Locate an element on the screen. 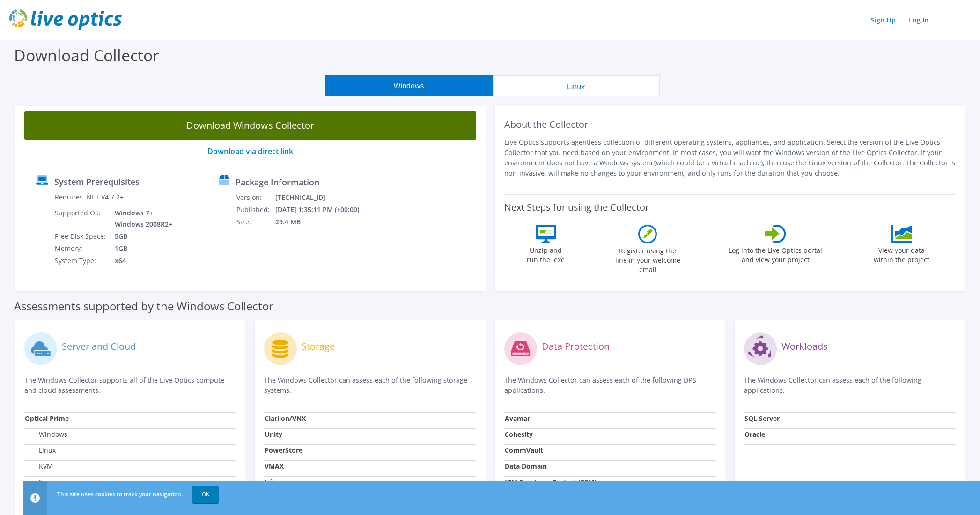 The width and height of the screenshot is (980, 515). strong: Optical Prime is located at coordinates (47, 418).